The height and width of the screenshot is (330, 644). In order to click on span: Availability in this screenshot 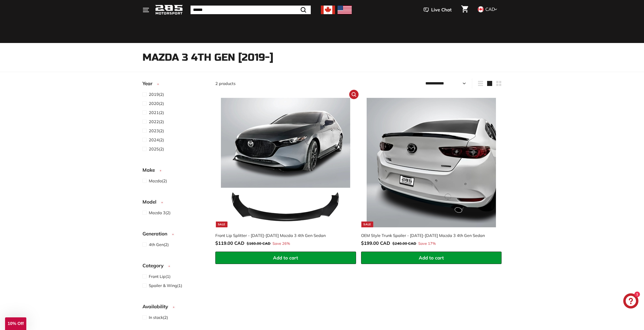, I will do `click(157, 306)`.